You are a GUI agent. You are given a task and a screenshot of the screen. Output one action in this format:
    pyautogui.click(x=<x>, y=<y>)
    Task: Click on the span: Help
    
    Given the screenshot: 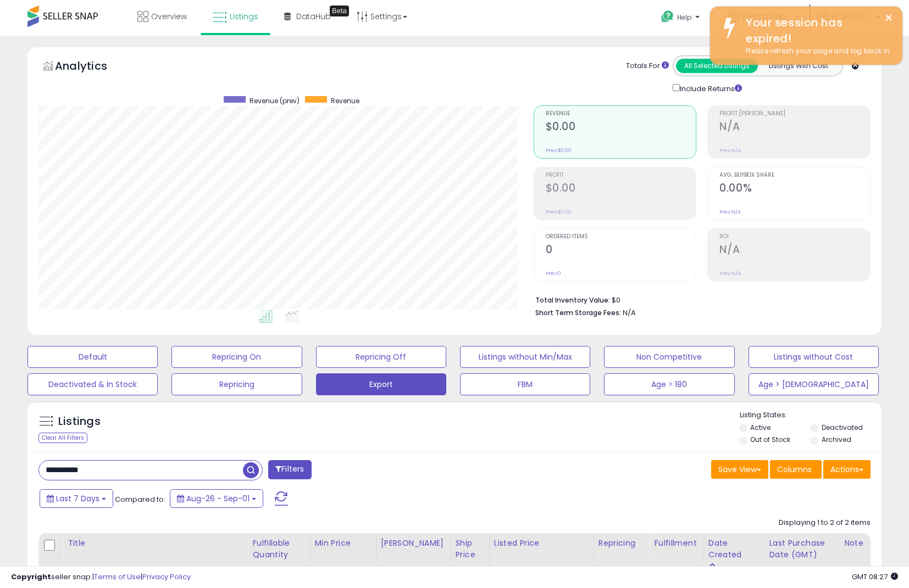 What is the action you would take?
    pyautogui.click(x=684, y=17)
    